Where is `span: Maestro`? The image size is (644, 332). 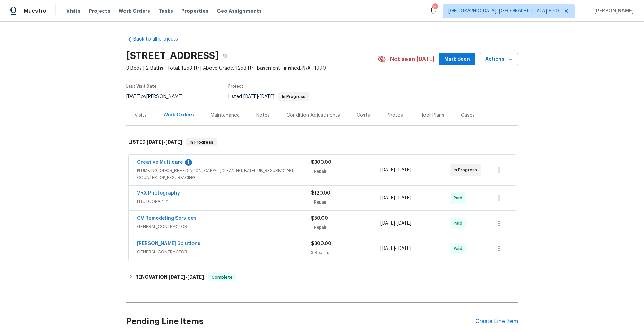 span: Maestro is located at coordinates (35, 11).